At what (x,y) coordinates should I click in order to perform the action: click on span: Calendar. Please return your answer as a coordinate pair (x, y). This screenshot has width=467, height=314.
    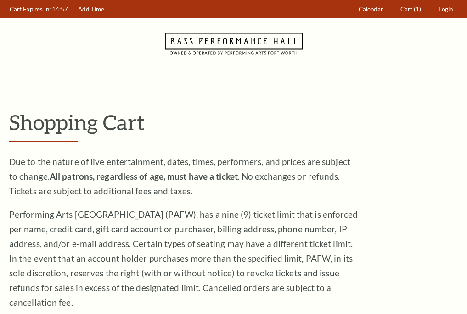
    Looking at the image, I should click on (370, 9).